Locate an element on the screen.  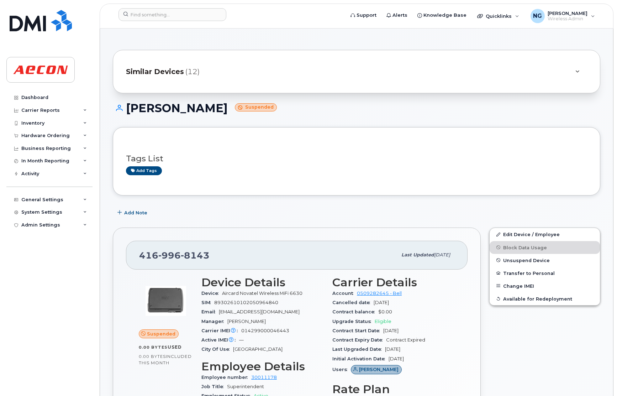
span: Superintendent is located at coordinates (246, 386).